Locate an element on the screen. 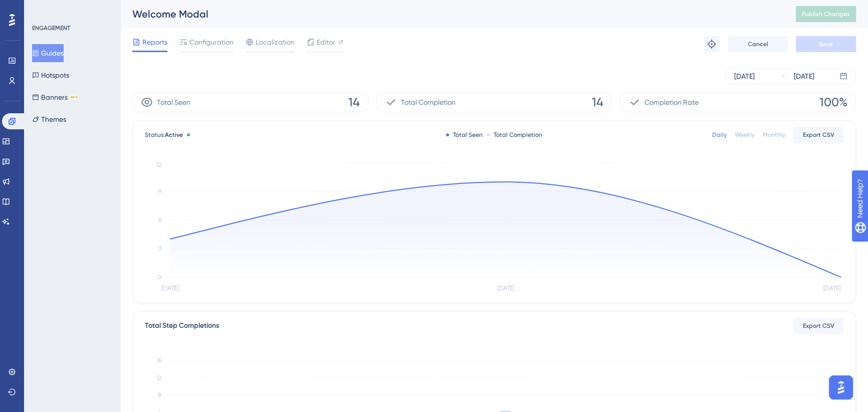 The width and height of the screenshot is (868, 412). span: Configuration is located at coordinates (212, 42).